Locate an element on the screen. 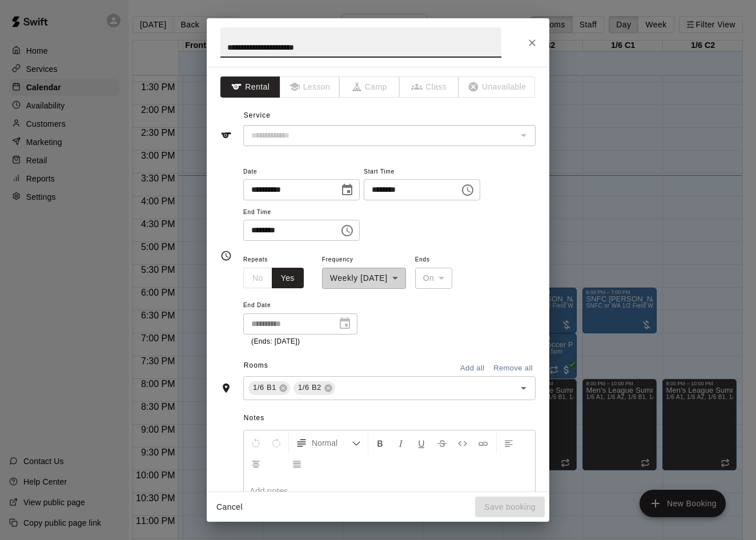  button: Right Align is located at coordinates (276, 464).